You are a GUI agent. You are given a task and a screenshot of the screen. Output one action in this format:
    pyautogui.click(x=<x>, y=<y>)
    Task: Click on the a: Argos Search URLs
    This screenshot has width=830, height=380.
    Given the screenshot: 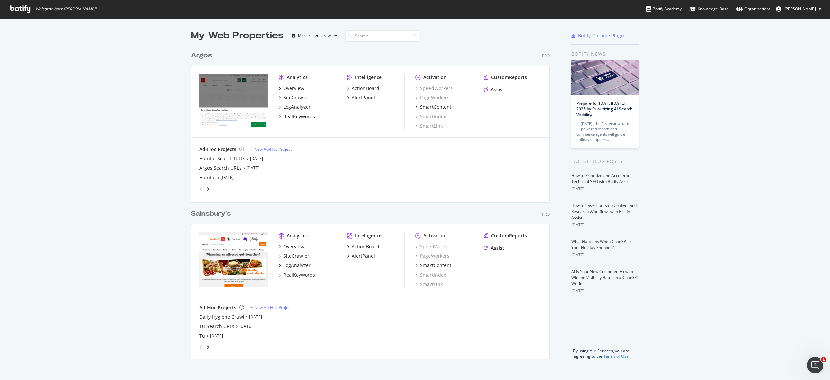 What is the action you would take?
    pyautogui.click(x=220, y=168)
    